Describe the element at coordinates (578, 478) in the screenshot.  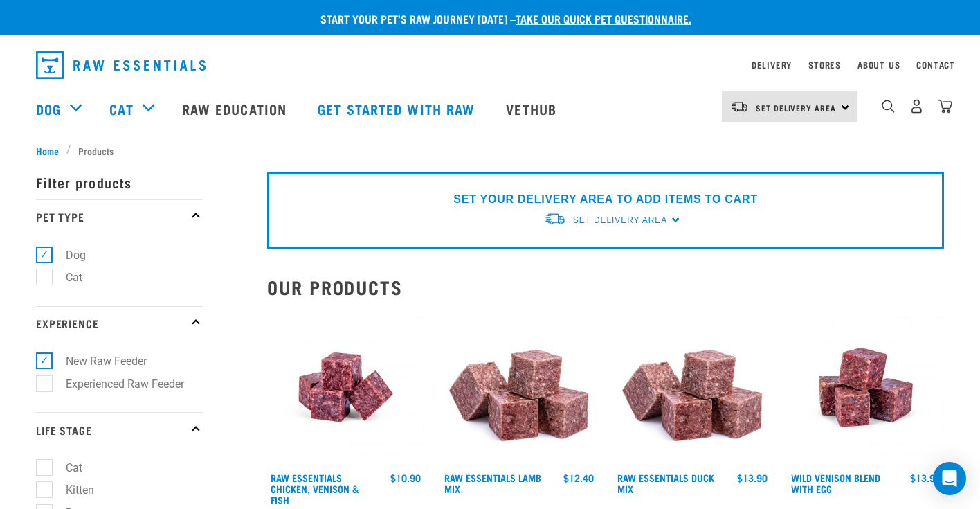
I see `div: $12.40` at that location.